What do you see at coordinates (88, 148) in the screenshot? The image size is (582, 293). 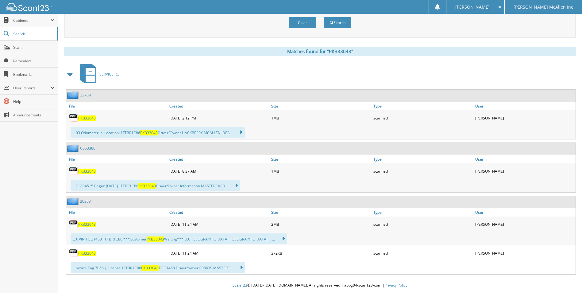 I see `a: C063380` at bounding box center [88, 148].